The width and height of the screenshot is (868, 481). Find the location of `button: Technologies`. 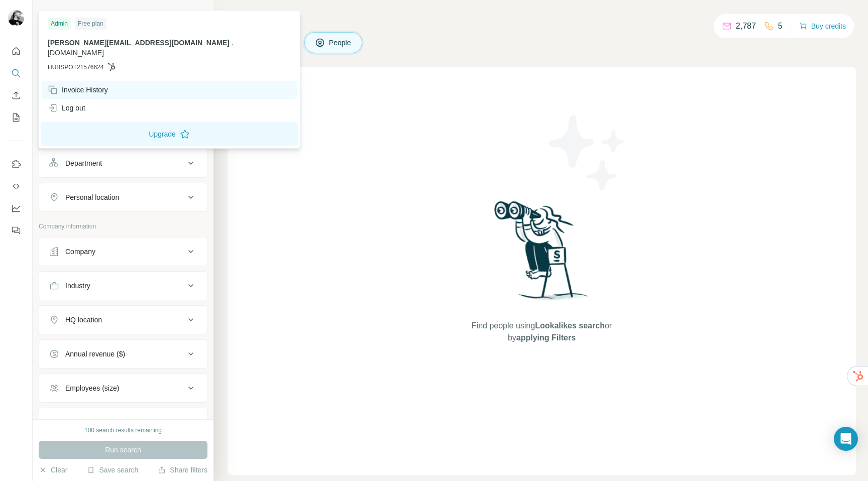

button: Technologies is located at coordinates (123, 423).